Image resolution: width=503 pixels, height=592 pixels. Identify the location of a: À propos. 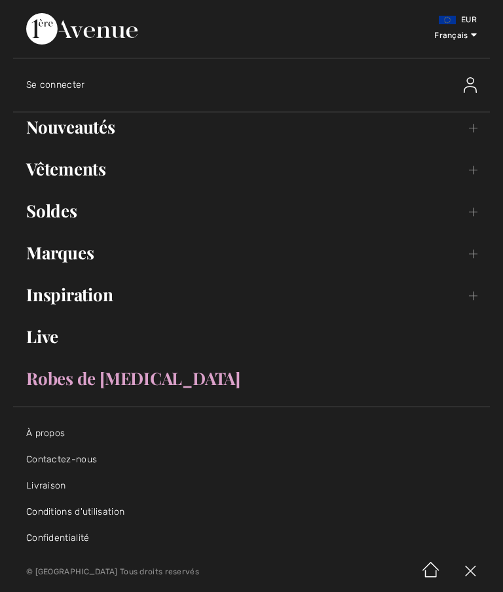
(45, 433).